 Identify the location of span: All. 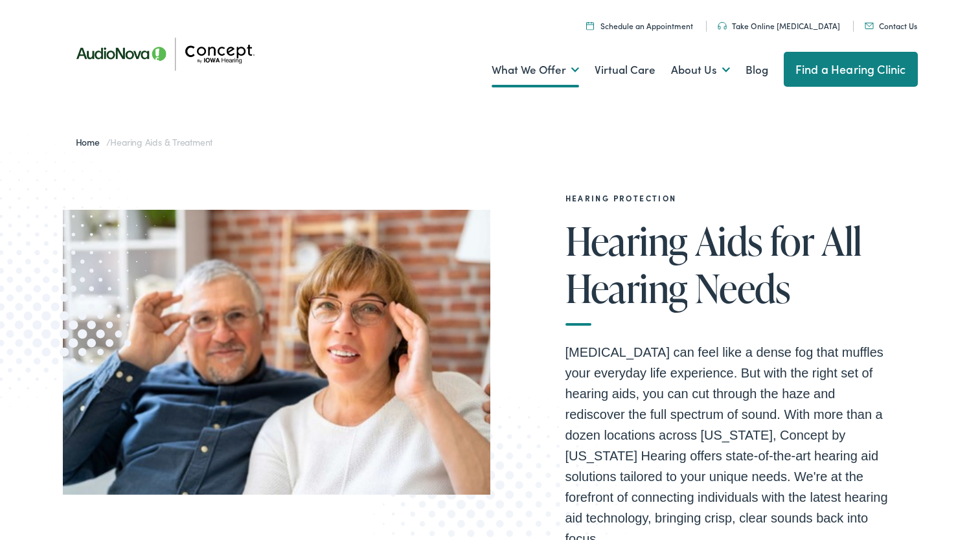
(842, 241).